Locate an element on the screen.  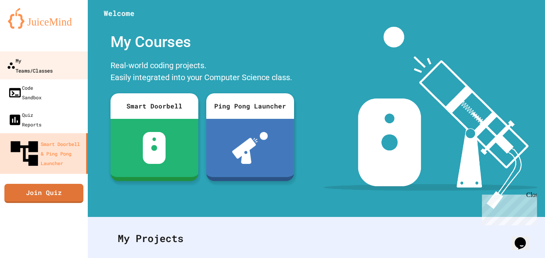
div: My Projects is located at coordinates (316, 238).